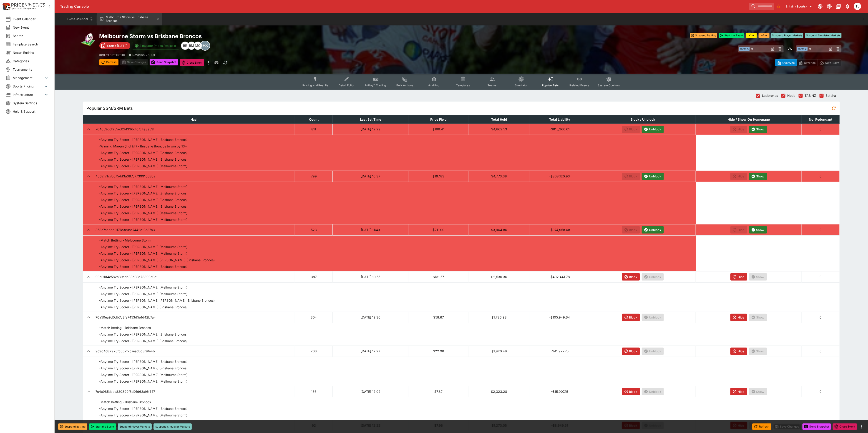 This screenshot has width=868, height=433. What do you see at coordinates (314, 277) in the screenshot?
I see `td: 387` at bounding box center [314, 277].